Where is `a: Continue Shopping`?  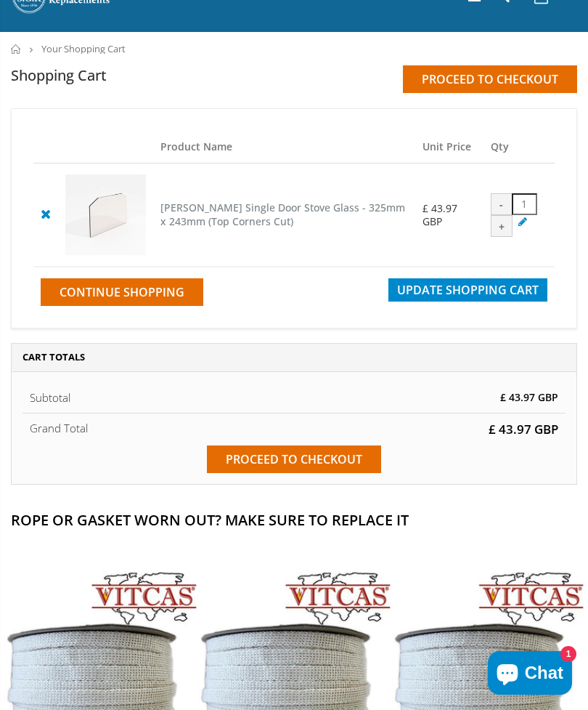
a: Continue Shopping is located at coordinates (122, 292).